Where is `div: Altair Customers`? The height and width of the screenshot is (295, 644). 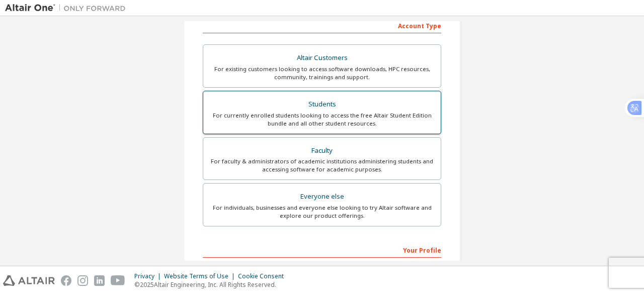 div: Altair Customers is located at coordinates (322, 58).